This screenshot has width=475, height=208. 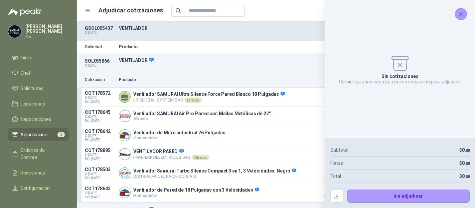 What do you see at coordinates (330, 153) in the screenshot?
I see `p: $ 481.831` at bounding box center [330, 153].